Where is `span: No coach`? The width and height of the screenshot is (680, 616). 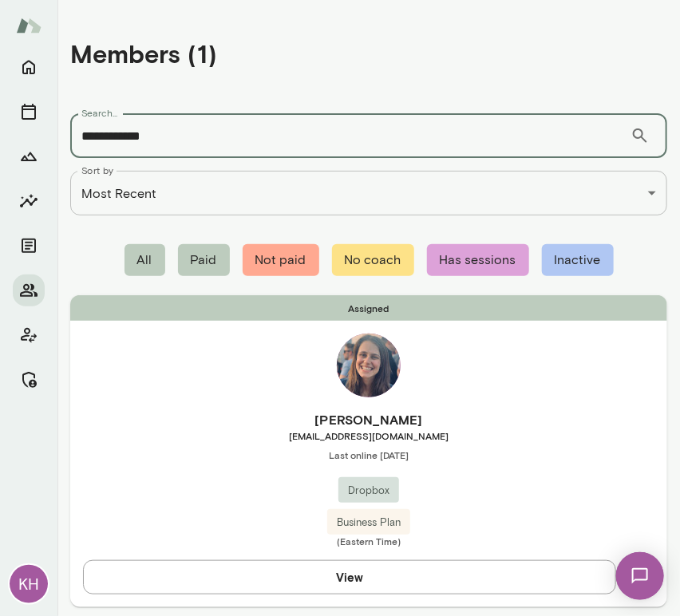
span: No coach is located at coordinates (372, 260).